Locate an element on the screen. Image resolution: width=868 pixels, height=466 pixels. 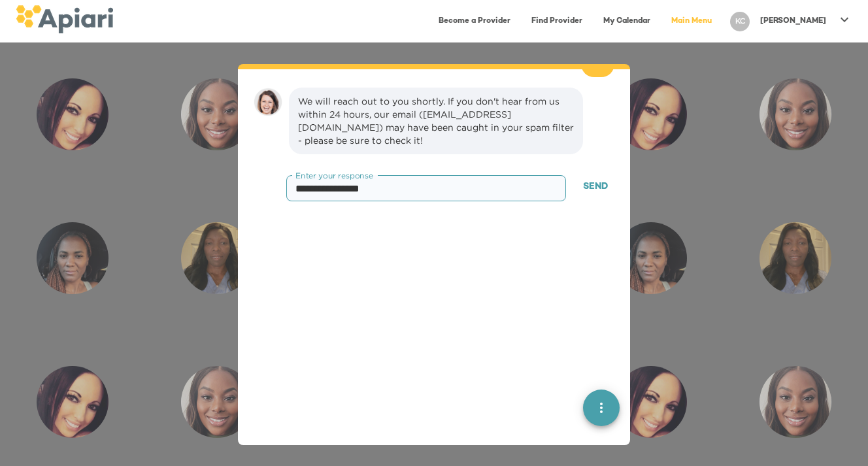
a: Become a Provider is located at coordinates (475, 21).